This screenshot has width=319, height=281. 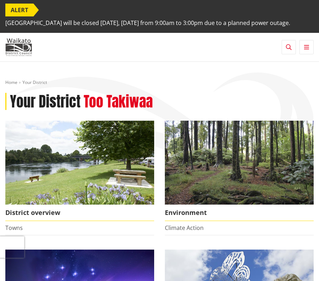 What do you see at coordinates (240, 170) in the screenshot?
I see `a: Environment` at bounding box center [240, 170].